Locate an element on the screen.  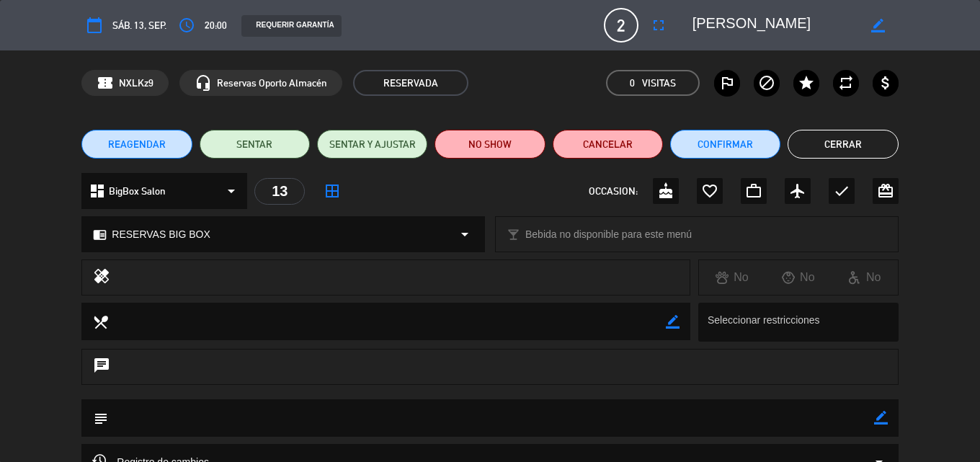
span: BigBox Salon is located at coordinates (137, 191).